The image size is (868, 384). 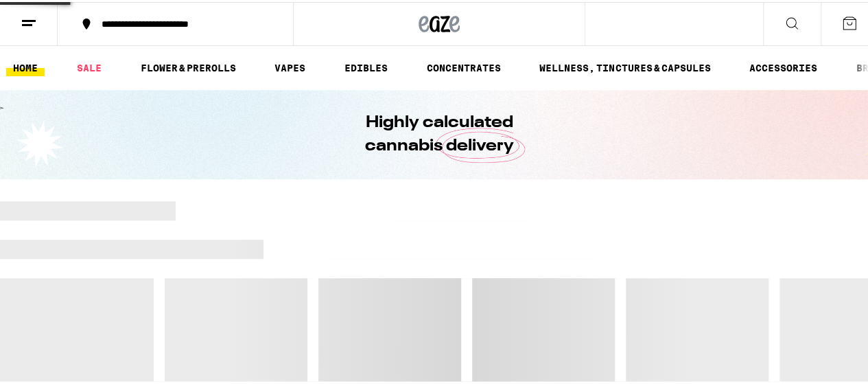 What do you see at coordinates (439, 133) in the screenshot?
I see `h1: Highly calculated cannabis delivery` at bounding box center [439, 133].